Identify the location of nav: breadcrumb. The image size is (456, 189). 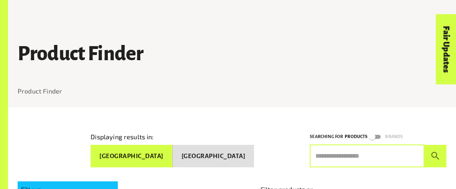
(232, 91).